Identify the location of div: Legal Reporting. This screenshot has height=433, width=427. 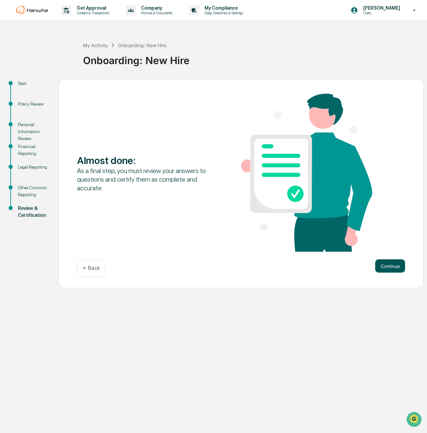
(33, 167).